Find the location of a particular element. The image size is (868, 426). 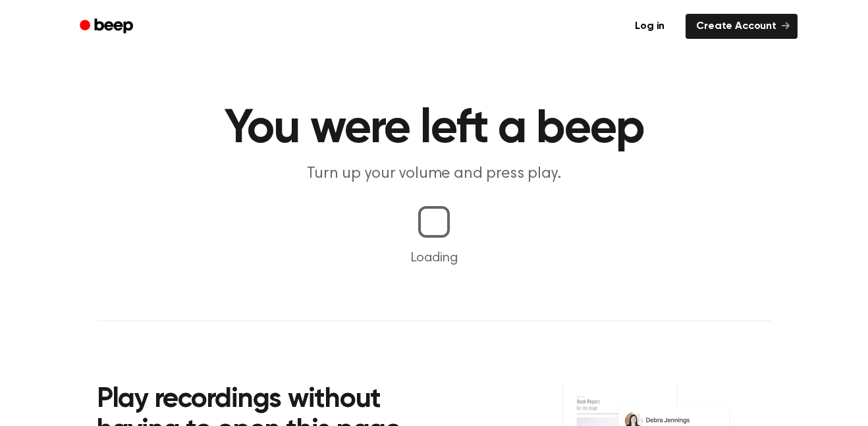

a: Log in is located at coordinates (650, 26).